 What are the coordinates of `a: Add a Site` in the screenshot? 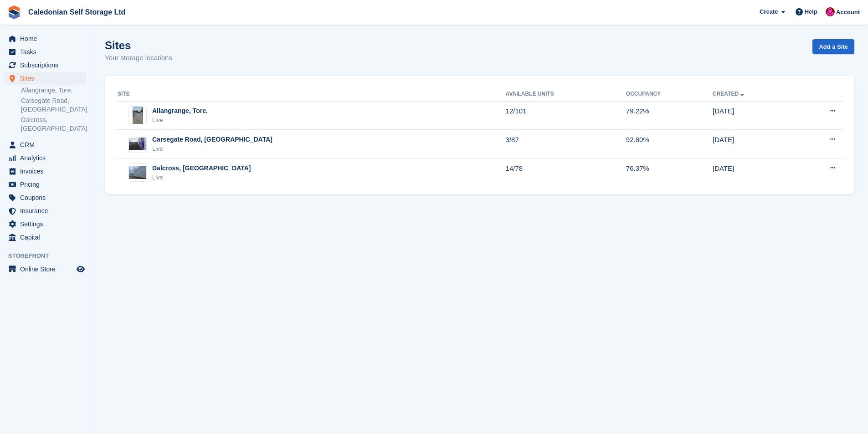 It's located at (833, 46).